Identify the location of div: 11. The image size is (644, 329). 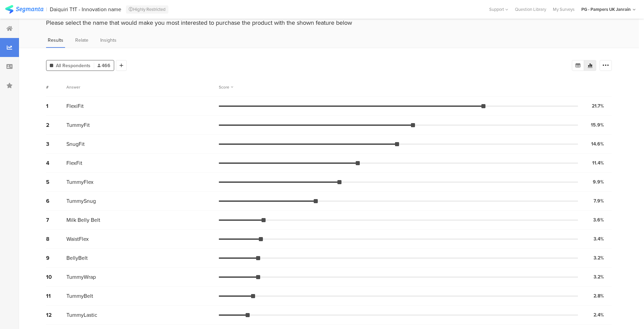
(56, 295).